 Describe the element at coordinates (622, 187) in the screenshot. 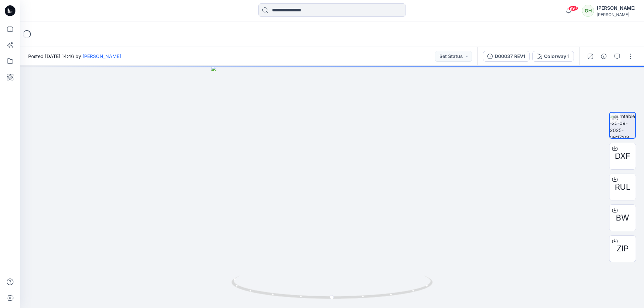

I see `span: RUL` at that location.